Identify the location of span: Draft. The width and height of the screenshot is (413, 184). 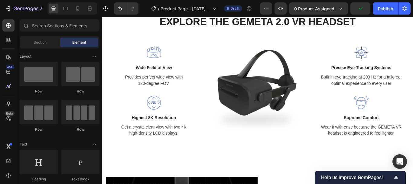
(235, 8).